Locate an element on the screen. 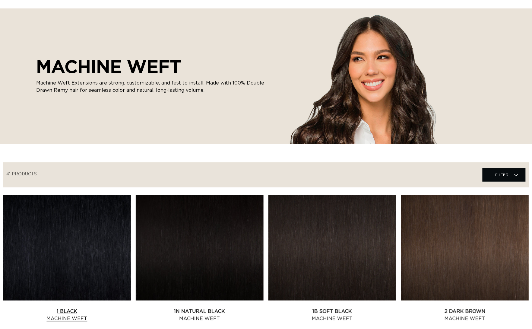 This screenshot has height=329, width=532. summary: Filter is located at coordinates (504, 175).